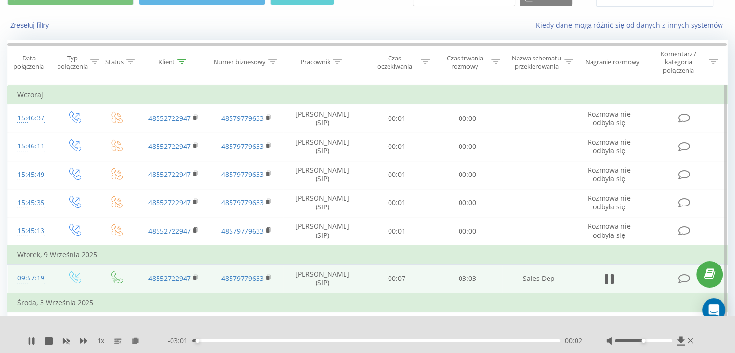 Image resolution: width=735 pixels, height=353 pixels. Describe the element at coordinates (30, 203) in the screenshot. I see `div: 15:45:35` at that location.